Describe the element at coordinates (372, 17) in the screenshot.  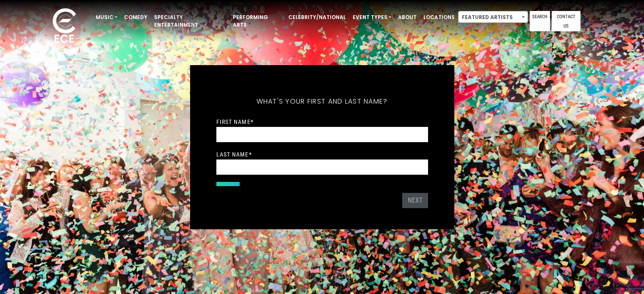
I see `a: Event Types` at that location.